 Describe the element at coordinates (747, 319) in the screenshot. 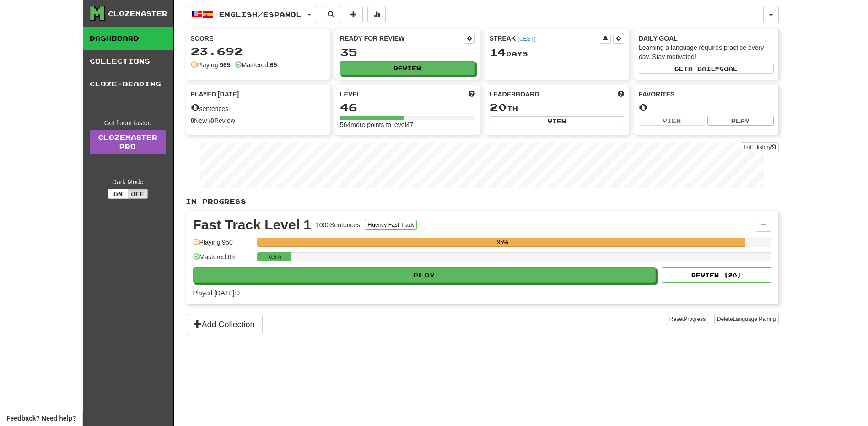

I see `button: DeleteLanguage Pairing` at that location.